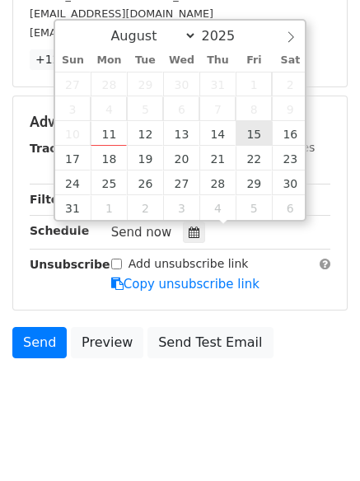 The width and height of the screenshot is (360, 481). Describe the element at coordinates (109, 84) in the screenshot. I see `span: July 28, 2025` at that location.